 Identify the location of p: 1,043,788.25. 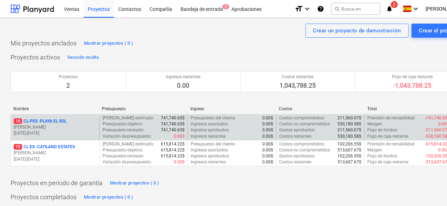
(298, 85).